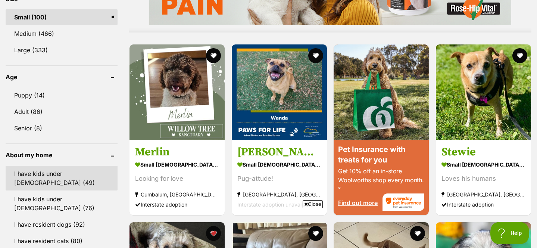 This screenshot has height=248, width=537. Describe the element at coordinates (62, 77) in the screenshot. I see `header: Age` at that location.